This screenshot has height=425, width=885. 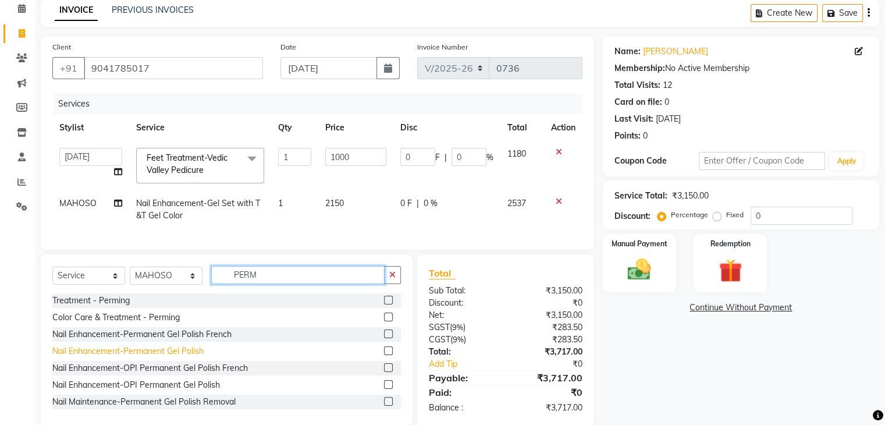 I want to click on a: Add Tip, so click(x=470, y=364).